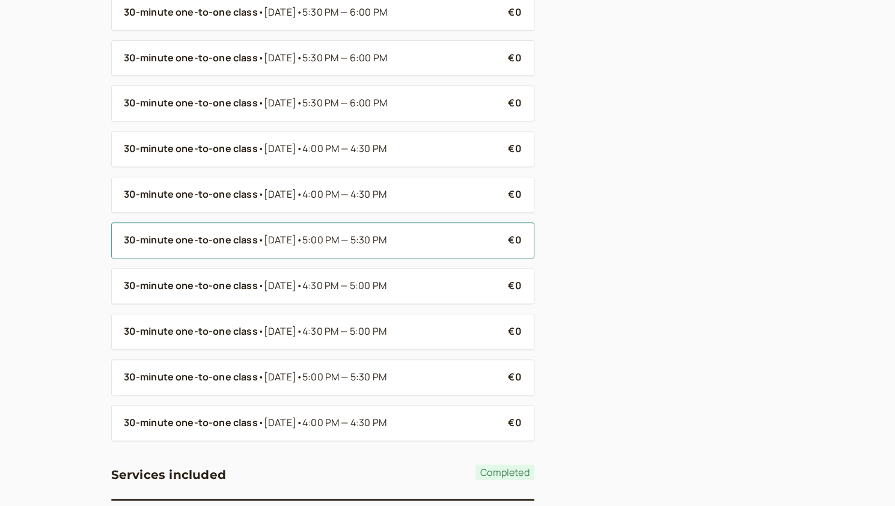  I want to click on div: Chat Widget, so click(865, 477).